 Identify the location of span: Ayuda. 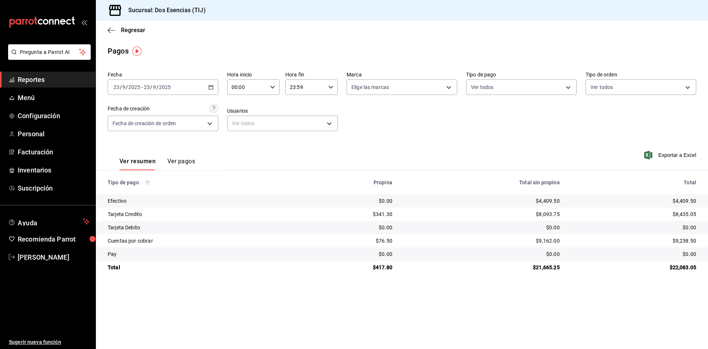
(49, 221).